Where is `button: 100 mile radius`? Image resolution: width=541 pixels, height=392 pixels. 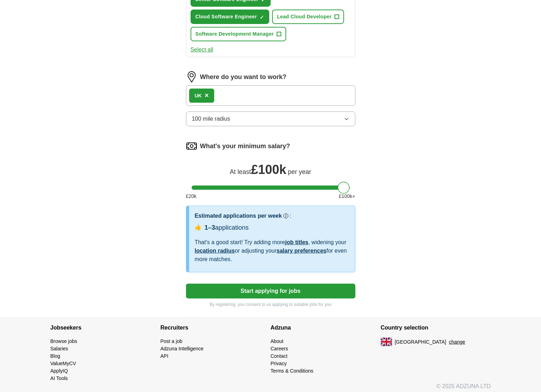
button: 100 mile radius is located at coordinates (270, 119).